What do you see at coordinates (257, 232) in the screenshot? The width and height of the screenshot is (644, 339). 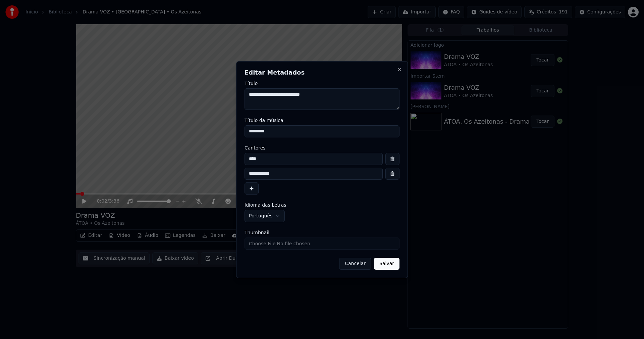 I see `span: Thumbnail` at bounding box center [257, 232].